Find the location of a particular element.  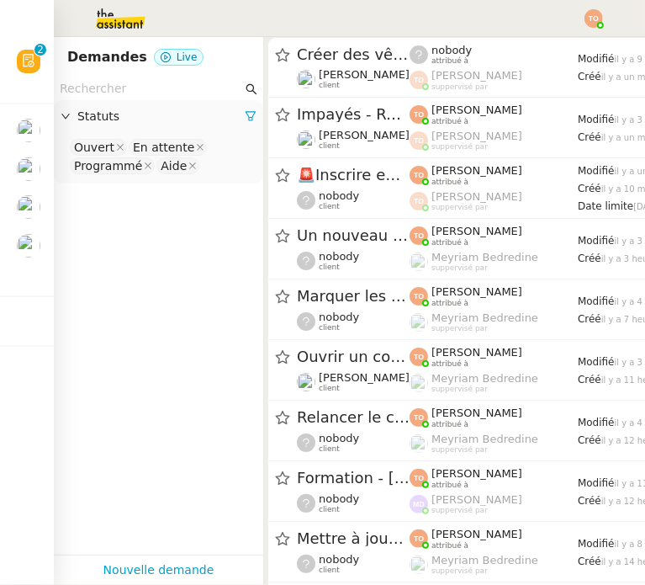

nz-select-item: Aide is located at coordinates (178, 166).